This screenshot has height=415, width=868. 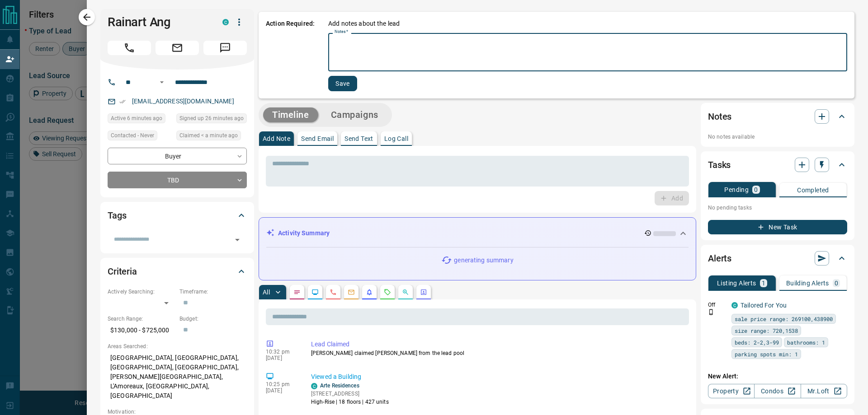 What do you see at coordinates (290, 55) in the screenshot?
I see `p: Action Required:` at bounding box center [290, 55].